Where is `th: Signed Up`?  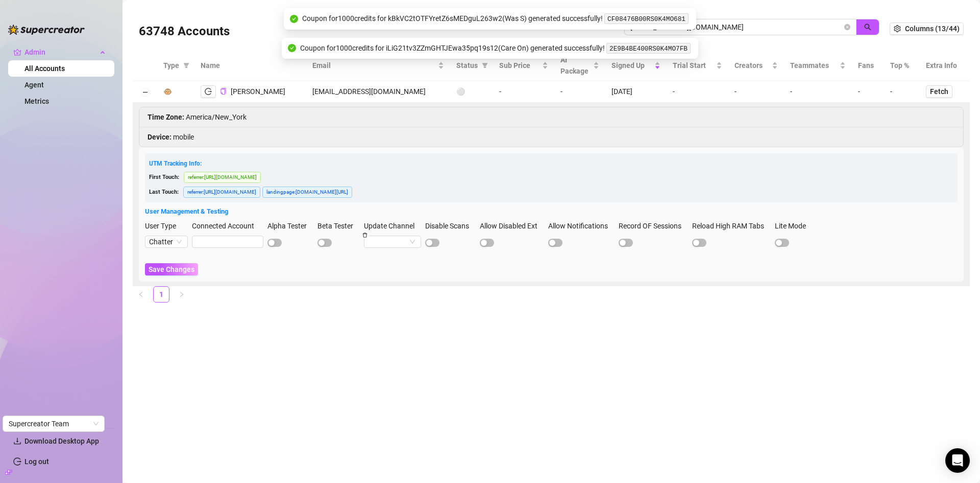
th: Signed Up is located at coordinates (636, 65).